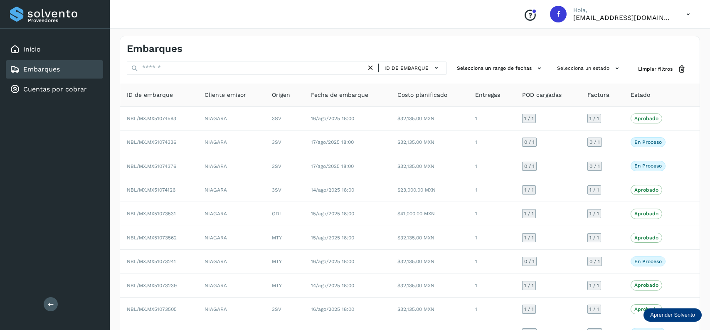  What do you see at coordinates (32, 49) in the screenshot?
I see `a: Inicio` at bounding box center [32, 49].